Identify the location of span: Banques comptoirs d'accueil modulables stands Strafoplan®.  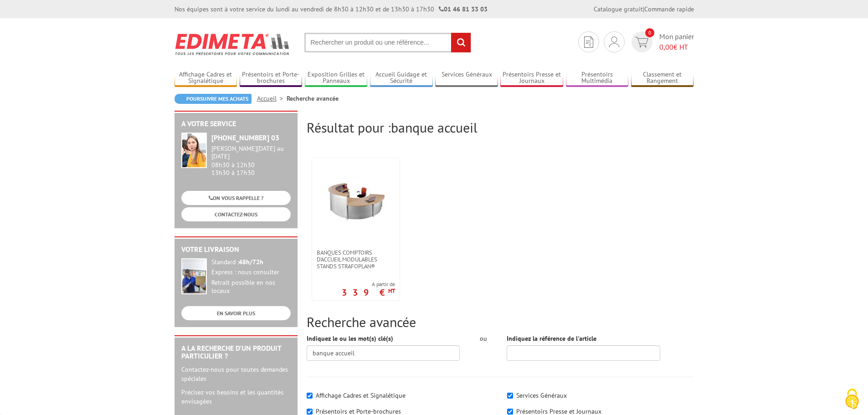
(356, 259).